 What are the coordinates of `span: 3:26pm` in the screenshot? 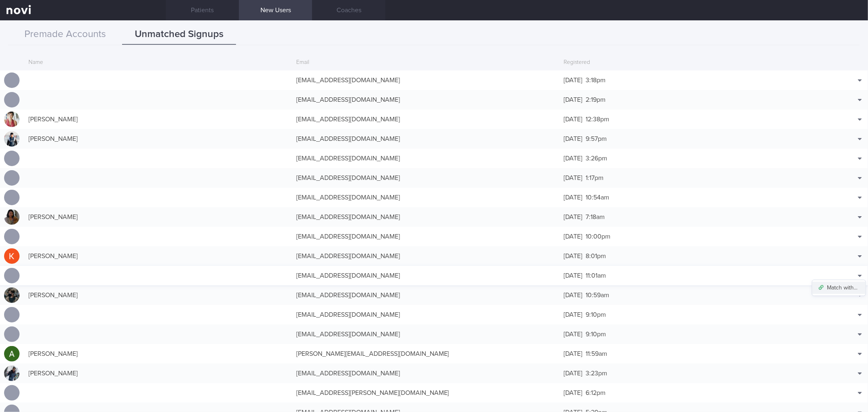 It's located at (596, 158).